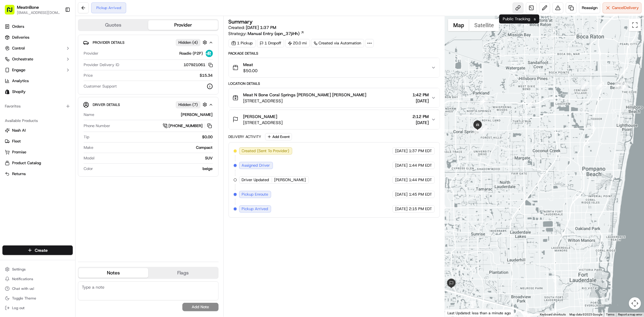 Image resolution: width=644 pixels, height=317 pixels. Describe the element at coordinates (484, 101) in the screenshot. I see `div: 6` at that location.